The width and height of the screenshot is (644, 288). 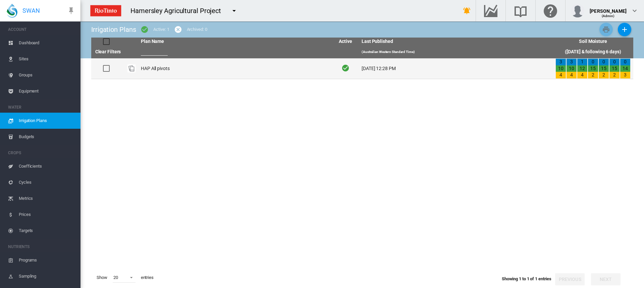 What do you see at coordinates (12, 11) in the screenshot?
I see `img: SWAN-Landscape-Logo-Colour-drop.png` at bounding box center [12, 11].